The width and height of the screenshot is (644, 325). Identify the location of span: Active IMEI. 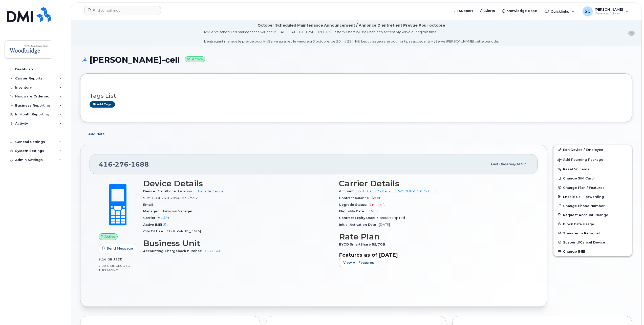
(157, 224).